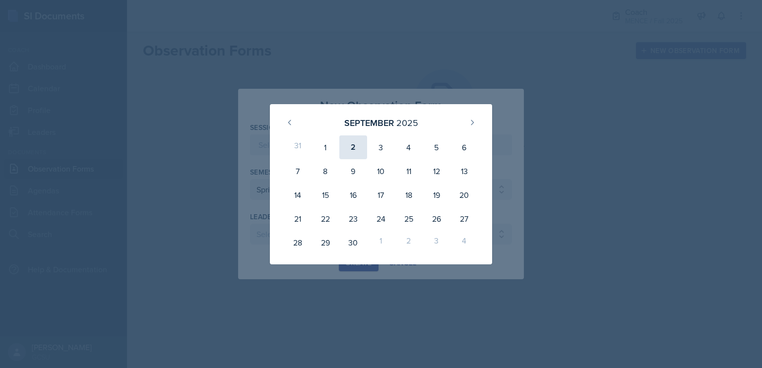  Describe the element at coordinates (298, 147) in the screenshot. I see `div: 31` at that location.